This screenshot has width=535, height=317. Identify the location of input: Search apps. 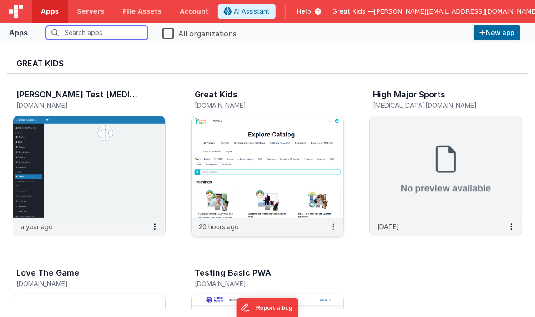
(97, 33).